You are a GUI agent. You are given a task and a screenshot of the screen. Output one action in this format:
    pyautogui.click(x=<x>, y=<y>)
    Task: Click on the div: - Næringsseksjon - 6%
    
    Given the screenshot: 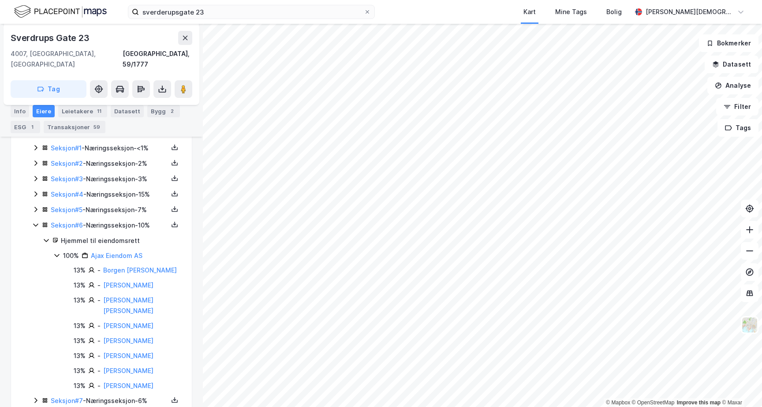 What is the action you would take?
    pyautogui.click(x=109, y=401)
    